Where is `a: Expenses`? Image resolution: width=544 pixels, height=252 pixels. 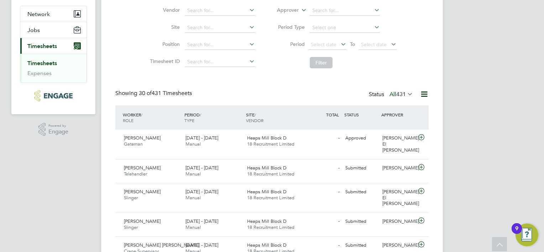 a: Expenses is located at coordinates (39, 73).